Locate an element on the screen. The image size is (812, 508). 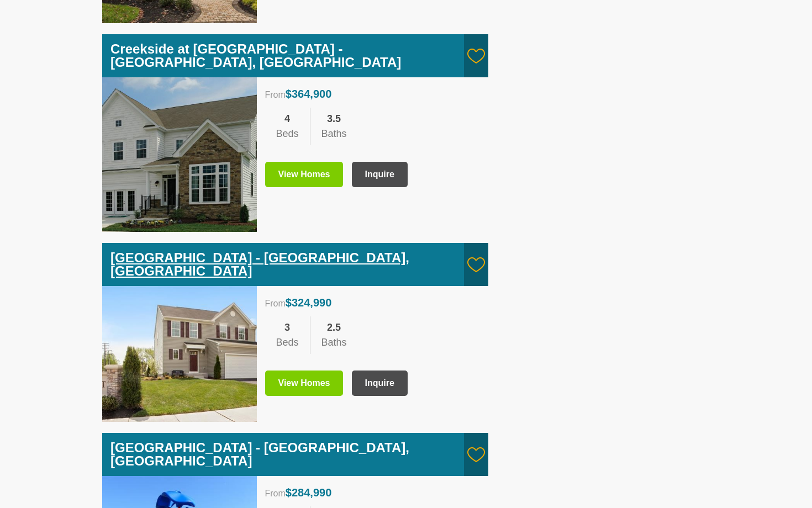
div: 3.5 is located at coordinates (334, 119).